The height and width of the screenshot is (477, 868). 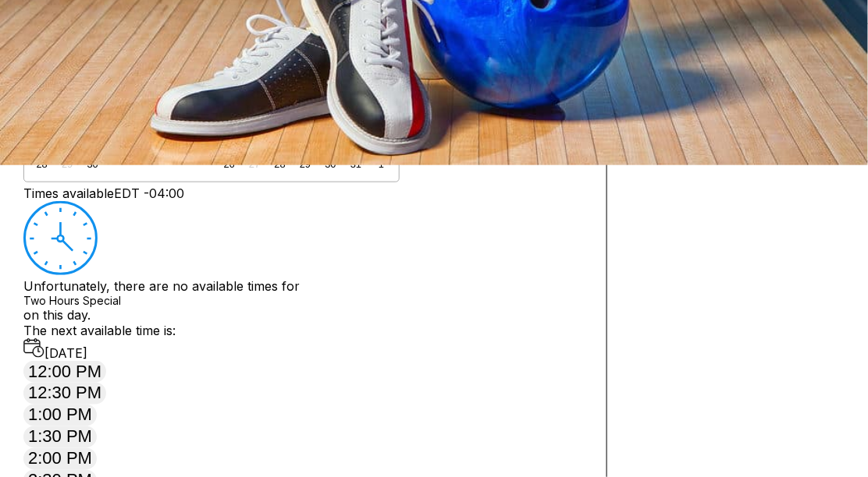 What do you see at coordinates (149, 193) in the screenshot?
I see `span: EDT -04:00` at bounding box center [149, 193].